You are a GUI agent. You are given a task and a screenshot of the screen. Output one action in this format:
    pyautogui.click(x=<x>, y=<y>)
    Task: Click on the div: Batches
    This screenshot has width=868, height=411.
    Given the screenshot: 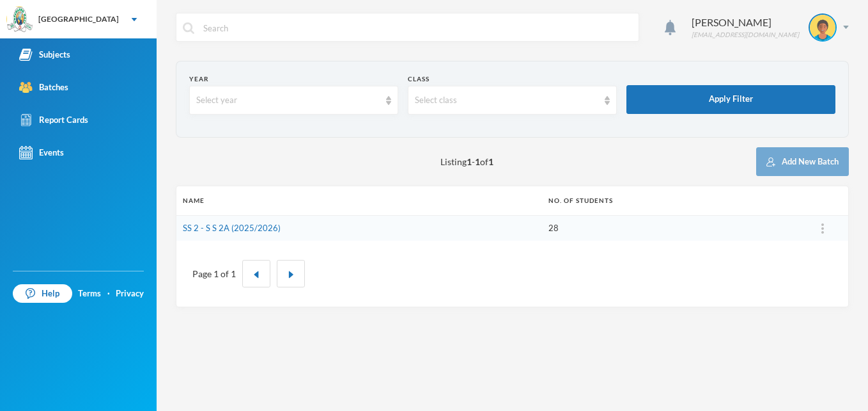 What is the action you would take?
    pyautogui.click(x=44, y=87)
    